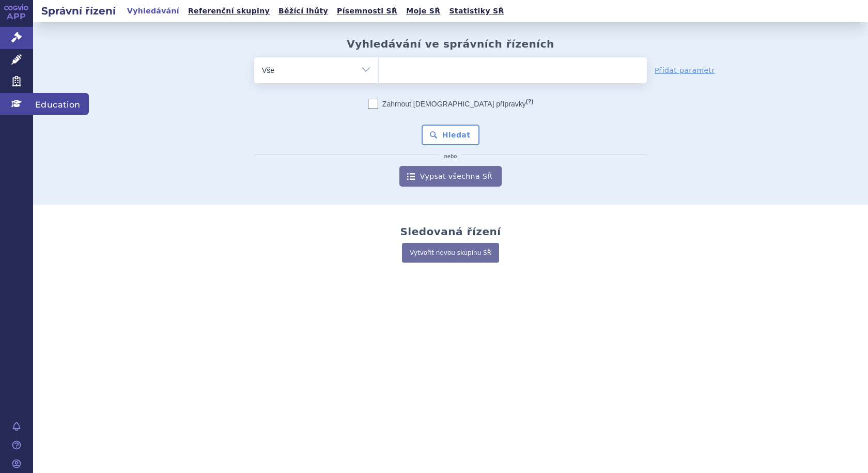 This screenshot has height=473, width=868. I want to click on a: Vypsat všechna SŘ, so click(450, 176).